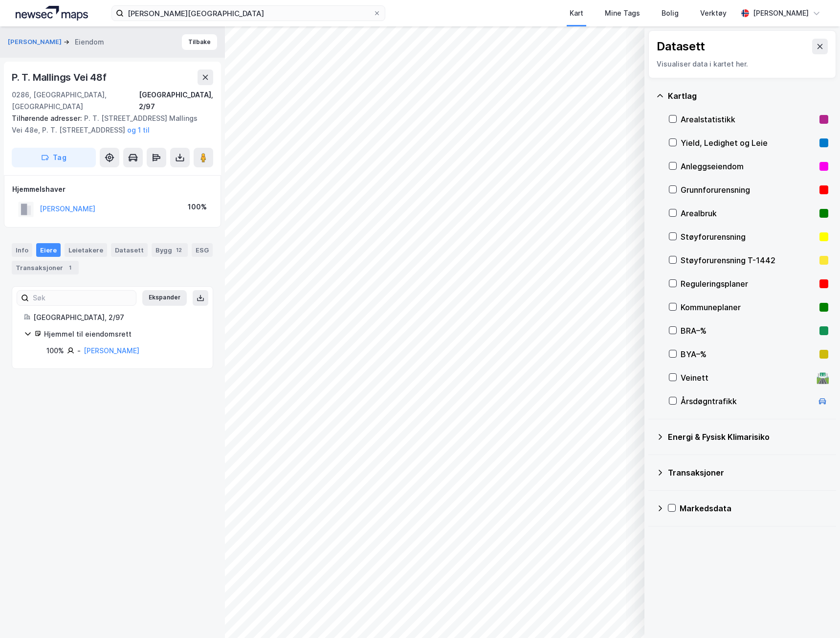  I want to click on div: Kommuneplaner, so click(747, 307).